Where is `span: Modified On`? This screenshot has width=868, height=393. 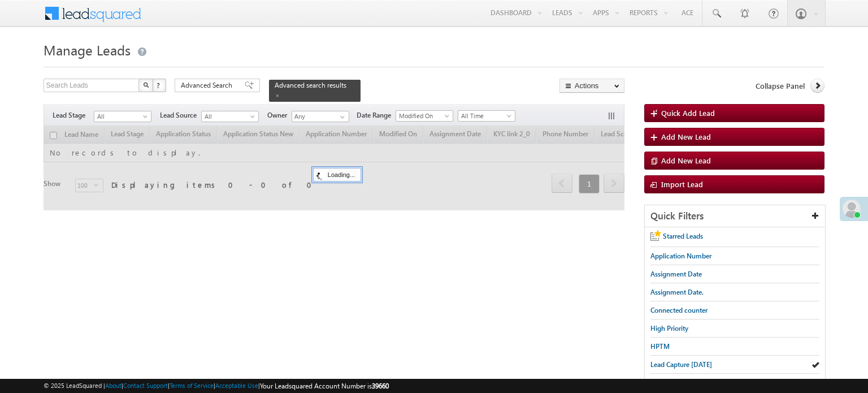 span: Modified On is located at coordinates (423, 116).